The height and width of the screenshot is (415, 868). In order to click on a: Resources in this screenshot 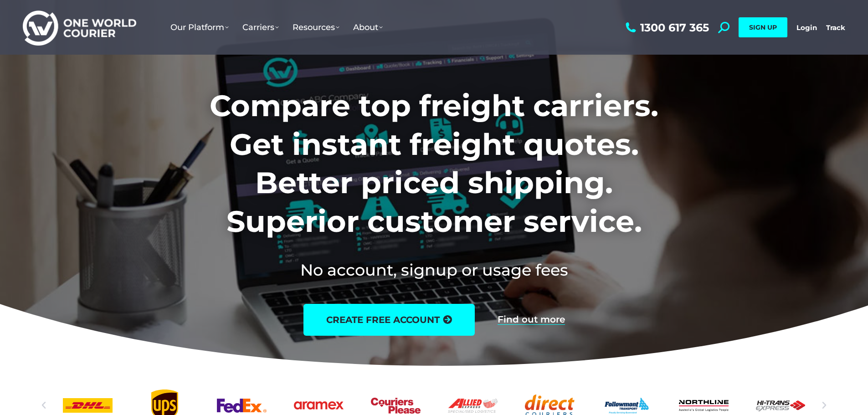, I will do `click(316, 27)`.